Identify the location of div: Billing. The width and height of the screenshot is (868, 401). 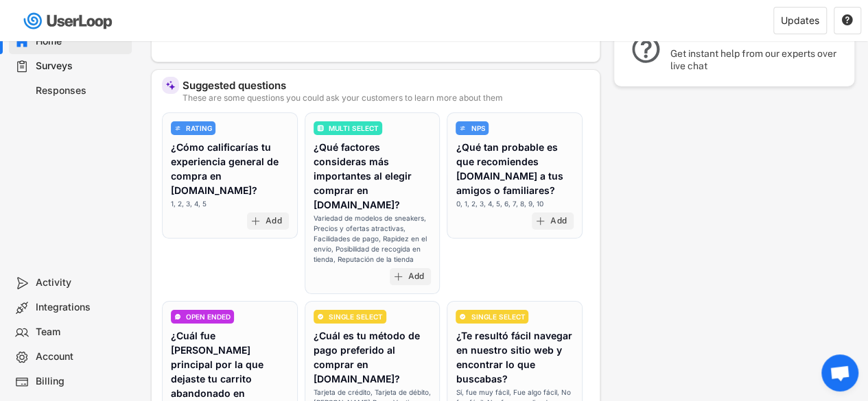
(81, 382).